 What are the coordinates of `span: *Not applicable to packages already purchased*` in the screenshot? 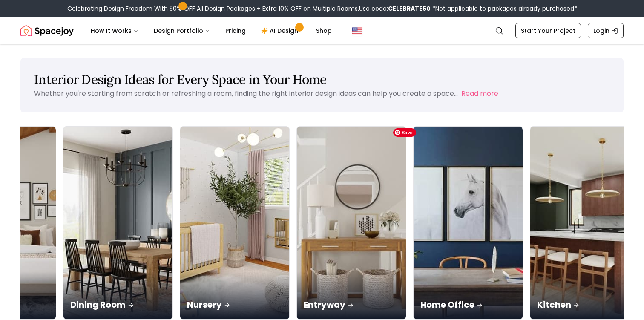 It's located at (504, 8).